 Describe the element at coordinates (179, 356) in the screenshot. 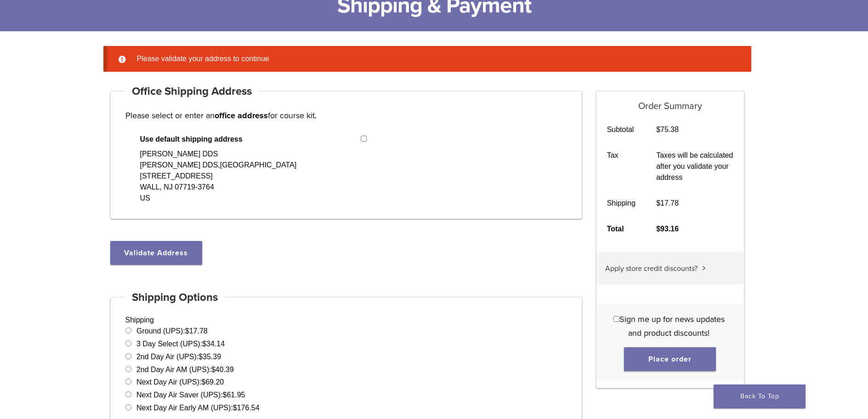

I see `label: 2nd Day Air (UPS):` at that location.